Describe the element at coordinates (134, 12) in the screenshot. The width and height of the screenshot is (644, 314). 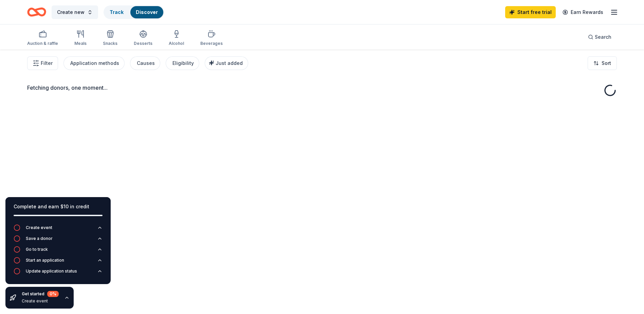
I see `button: TrackDiscover` at that location.